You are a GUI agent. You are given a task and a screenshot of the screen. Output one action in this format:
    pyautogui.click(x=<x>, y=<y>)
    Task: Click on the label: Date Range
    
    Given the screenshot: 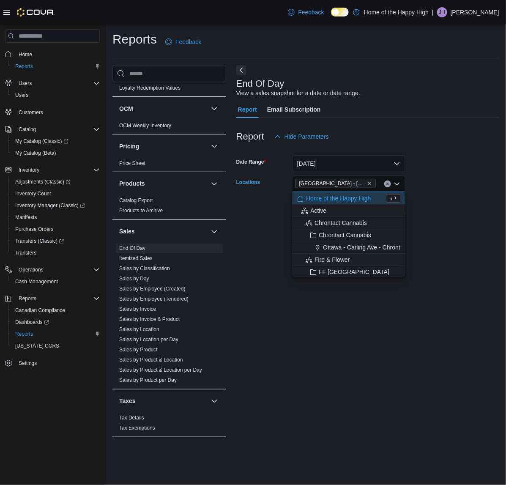 What is the action you would take?
    pyautogui.click(x=251, y=162)
    